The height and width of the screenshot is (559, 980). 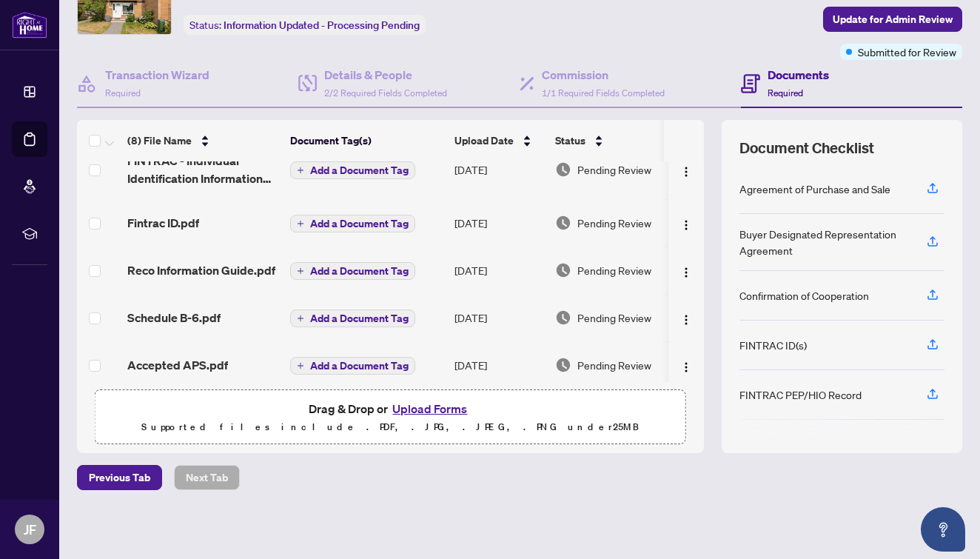 What do you see at coordinates (570, 141) in the screenshot?
I see `span: Status` at bounding box center [570, 141].